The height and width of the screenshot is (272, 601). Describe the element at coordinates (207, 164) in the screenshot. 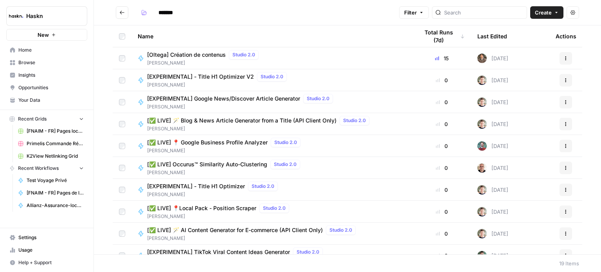

I see `span: [✅ LIVE] Occurus™ Similarity Auto-Clustering` at that location.